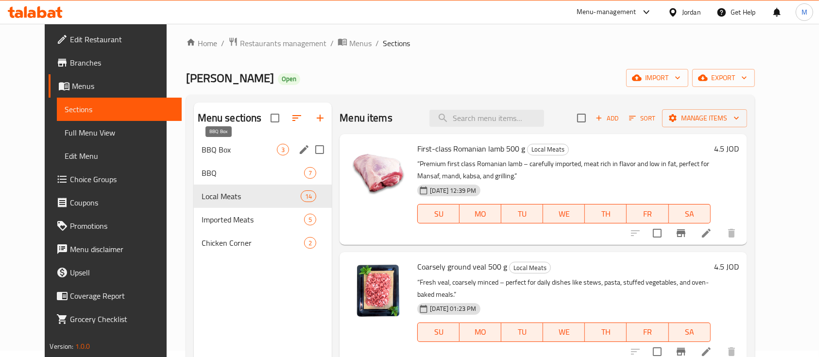 The height and width of the screenshot is (357, 819). Describe the element at coordinates (263, 196) in the screenshot. I see `div: Local Meats14` at that location.